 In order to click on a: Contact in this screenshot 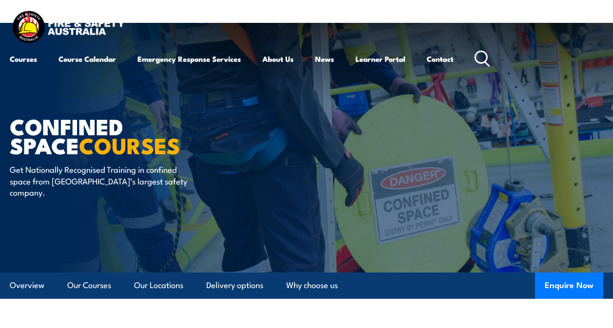, I will do `click(440, 59)`.